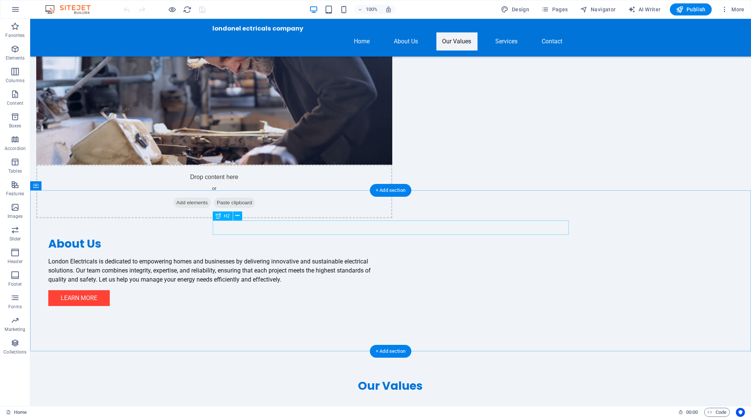  Describe the element at coordinates (204, 184) in the screenshot. I see `span: Paste clipboard` at that location.